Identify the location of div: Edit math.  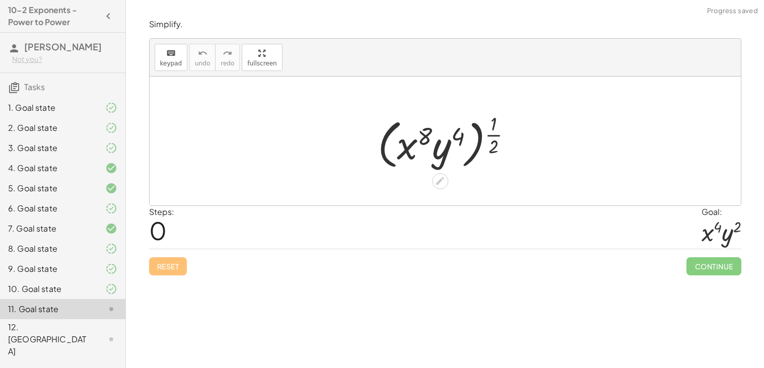
(440, 181).